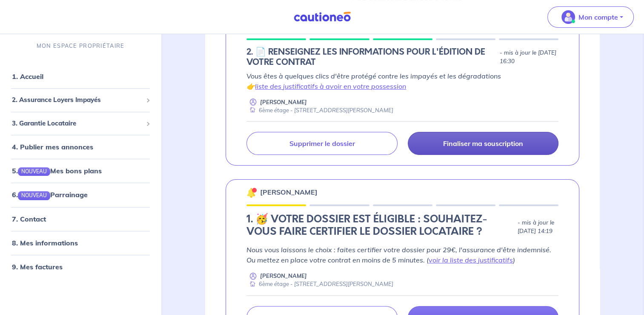 The height and width of the screenshot is (315, 644). Describe the element at coordinates (80, 100) in the screenshot. I see `div: 2. Assurance Loyers Impayés` at that location.